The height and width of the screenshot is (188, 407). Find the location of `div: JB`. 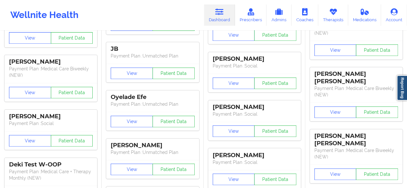

div: JB is located at coordinates (152, 49).